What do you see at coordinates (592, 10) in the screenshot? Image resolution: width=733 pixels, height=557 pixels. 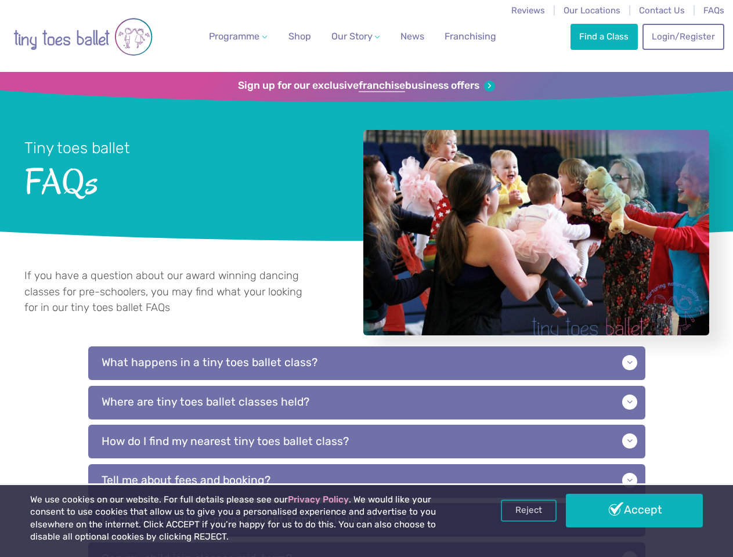 I see `a: Our Locations` at bounding box center [592, 10].